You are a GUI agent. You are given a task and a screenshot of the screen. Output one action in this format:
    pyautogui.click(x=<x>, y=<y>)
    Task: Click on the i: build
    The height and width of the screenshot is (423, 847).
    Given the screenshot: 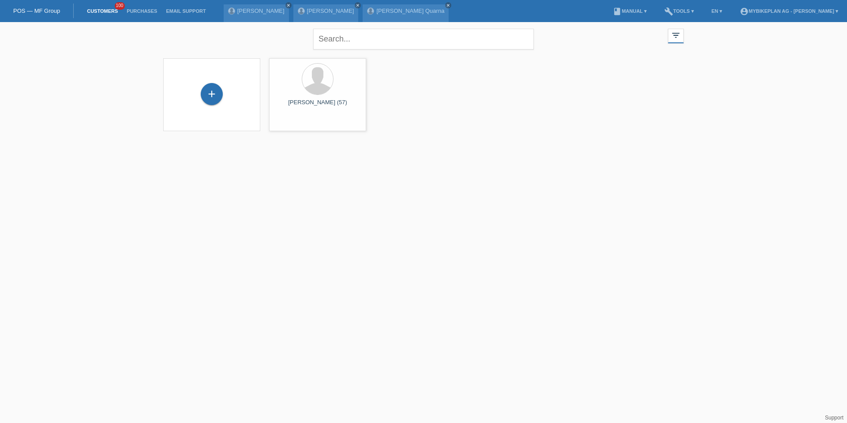 What is the action you would take?
    pyautogui.click(x=669, y=11)
    